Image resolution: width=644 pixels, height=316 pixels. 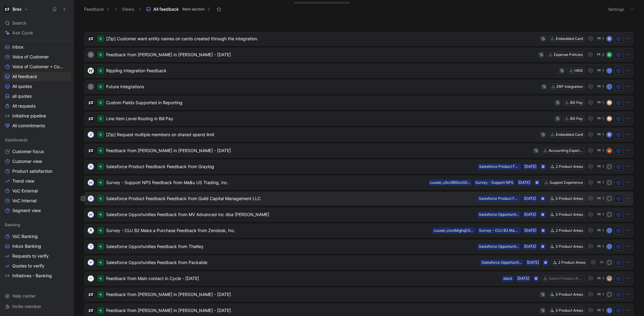 I want to click on span: VoC External, so click(x=25, y=191).